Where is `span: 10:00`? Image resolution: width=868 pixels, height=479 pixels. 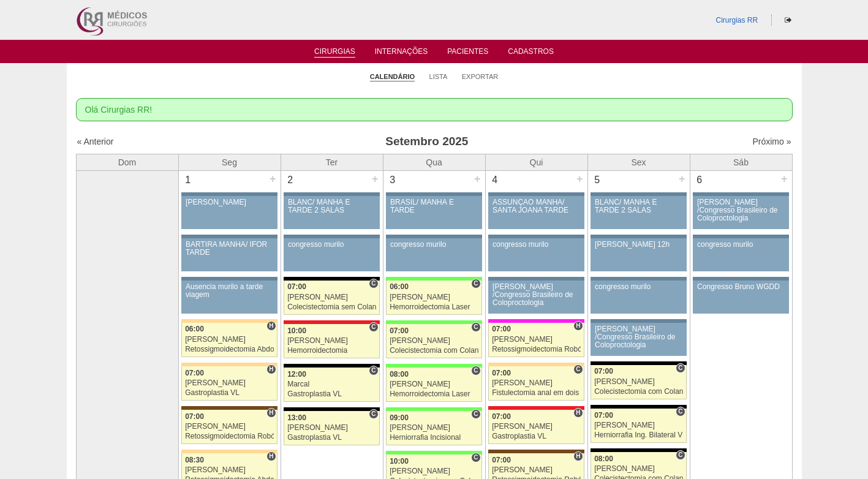 span: 10:00 is located at coordinates (399, 462).